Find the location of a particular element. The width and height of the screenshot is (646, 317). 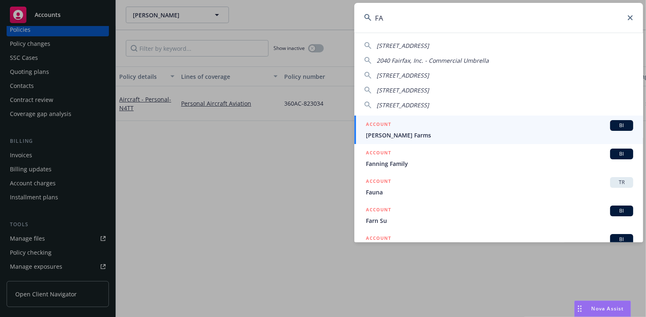

a: ACCOUNTBIFarn Su is located at coordinates (499, 215).